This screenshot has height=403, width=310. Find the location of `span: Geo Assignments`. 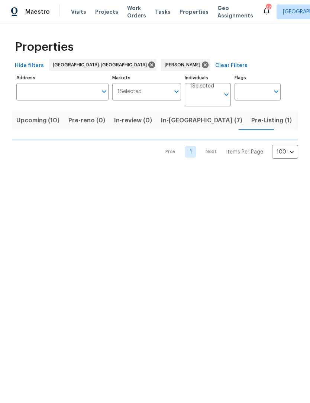

span: Geo Assignments is located at coordinates (235, 12).